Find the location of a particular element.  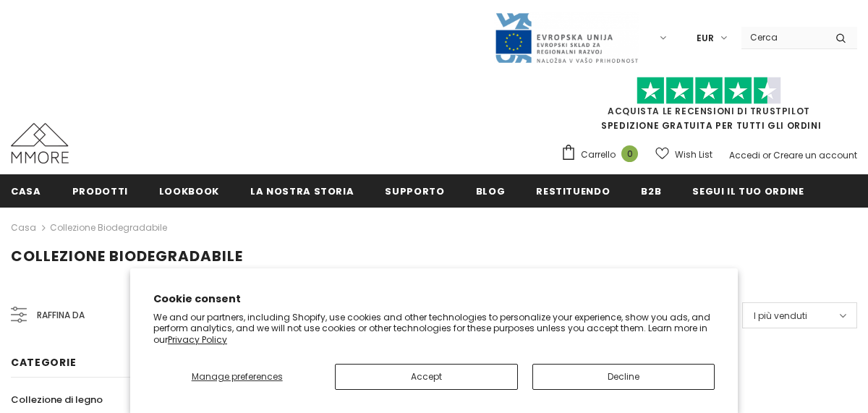

a: Restituendo is located at coordinates (573, 190).